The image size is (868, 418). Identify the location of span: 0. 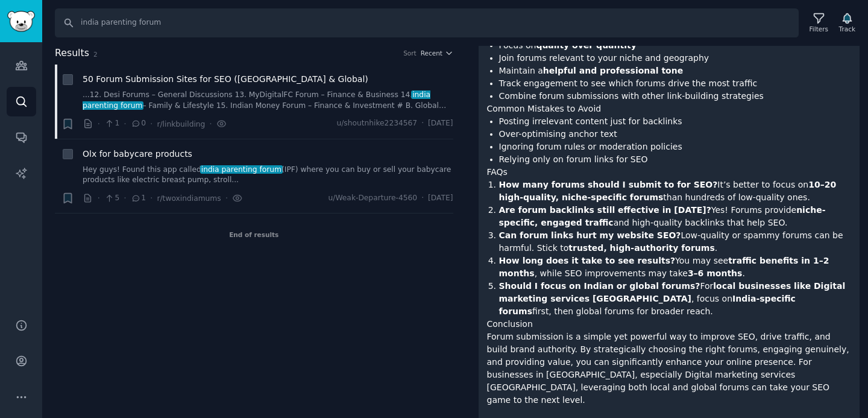
(138, 123).